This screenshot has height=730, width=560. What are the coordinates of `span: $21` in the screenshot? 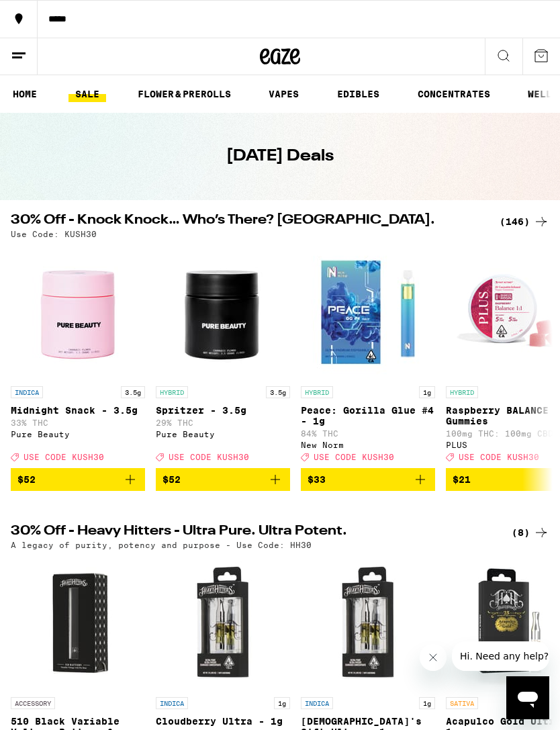 It's located at (461, 480).